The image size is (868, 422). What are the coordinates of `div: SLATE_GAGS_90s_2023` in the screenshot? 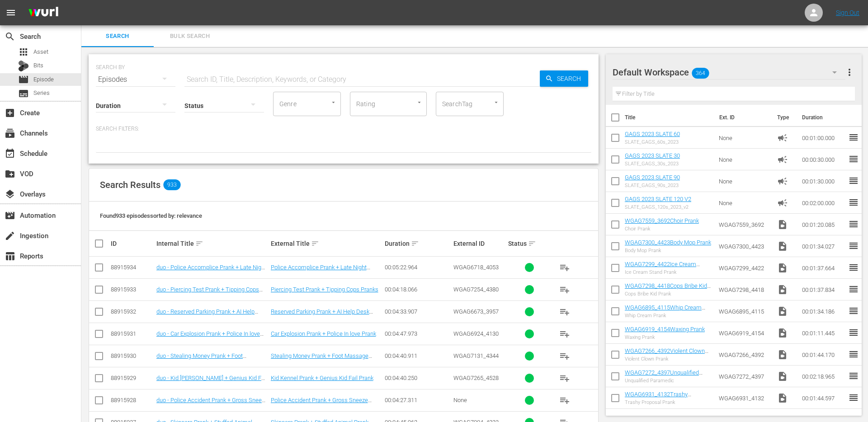 It's located at (652, 185).